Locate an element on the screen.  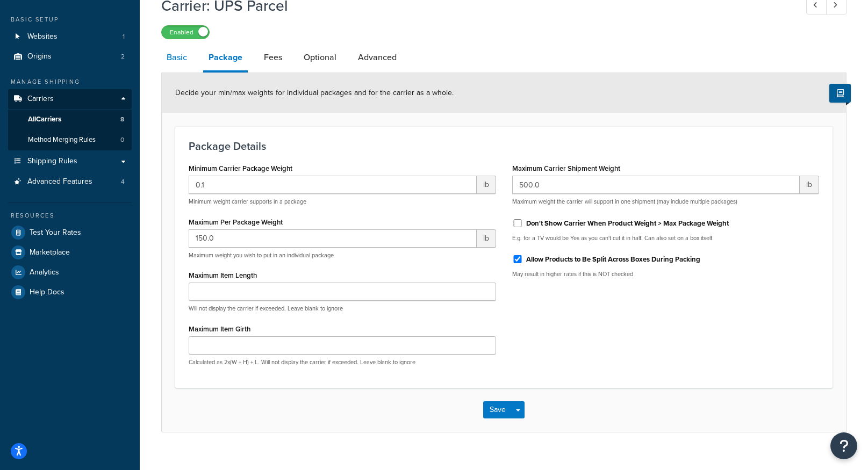
span: Websites is located at coordinates (42, 37).